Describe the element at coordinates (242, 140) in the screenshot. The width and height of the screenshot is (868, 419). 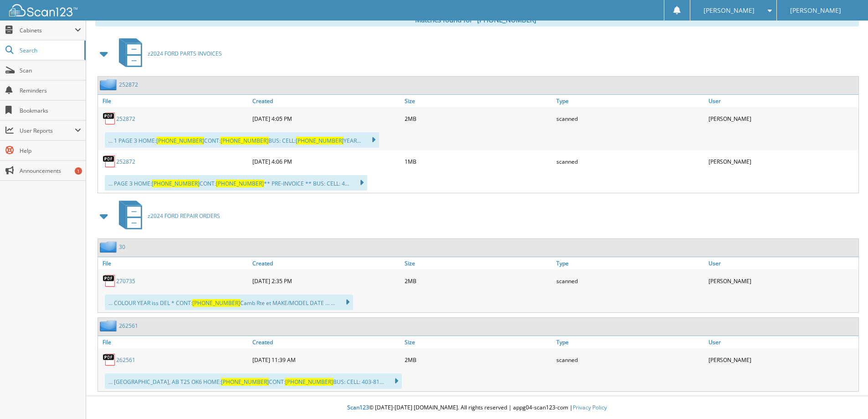
I see `div: ... 1 PAGE 3 HOME: CONT: BUS: CELL: YEAR...` at that location.